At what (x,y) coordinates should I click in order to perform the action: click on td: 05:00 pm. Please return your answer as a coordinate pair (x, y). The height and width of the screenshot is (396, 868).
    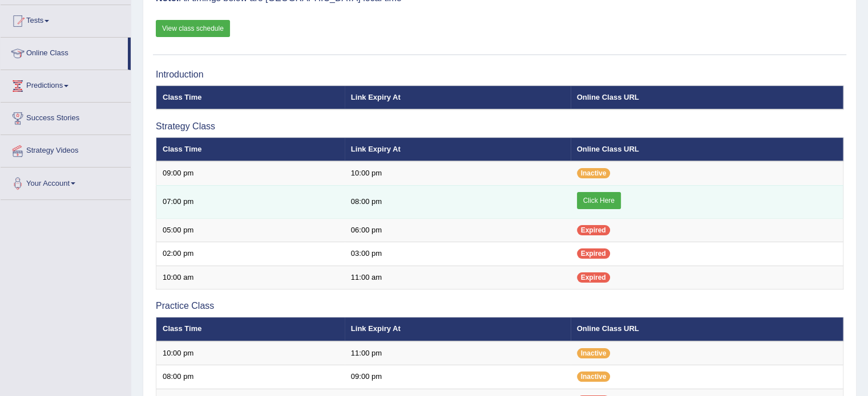
    Looking at the image, I should click on (251, 230).